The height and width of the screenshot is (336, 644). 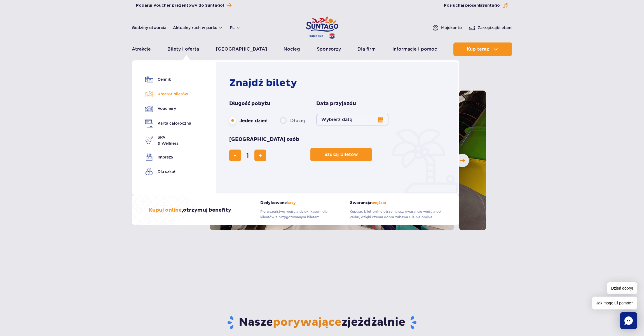 What do you see at coordinates (336, 104) in the screenshot?
I see `span: Data przyjazdu` at bounding box center [336, 104].